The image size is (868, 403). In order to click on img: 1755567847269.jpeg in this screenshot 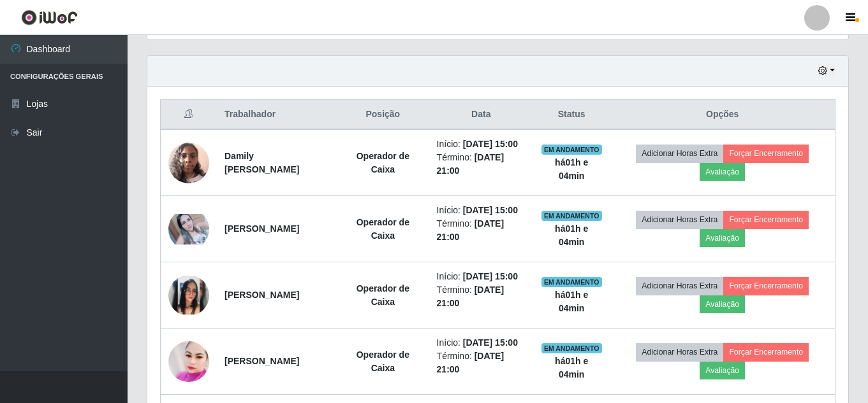, I will do `click(189, 295)`.